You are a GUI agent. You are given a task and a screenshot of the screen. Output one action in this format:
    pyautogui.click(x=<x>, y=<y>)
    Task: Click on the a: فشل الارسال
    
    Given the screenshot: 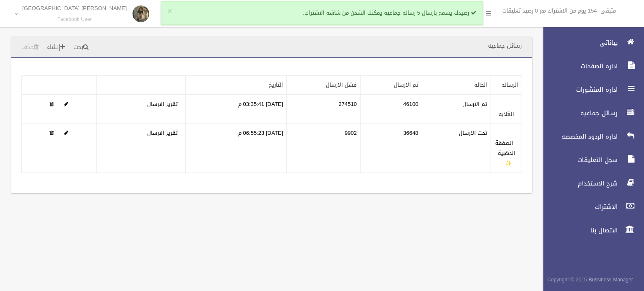 What is the action you would take?
    pyautogui.click(x=341, y=85)
    